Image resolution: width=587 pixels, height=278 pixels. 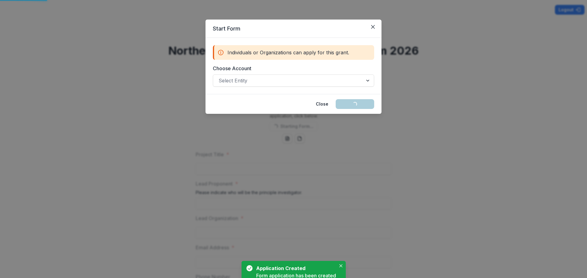 What do you see at coordinates (295, 269) in the screenshot?
I see `div: Application Created` at bounding box center [295, 269].